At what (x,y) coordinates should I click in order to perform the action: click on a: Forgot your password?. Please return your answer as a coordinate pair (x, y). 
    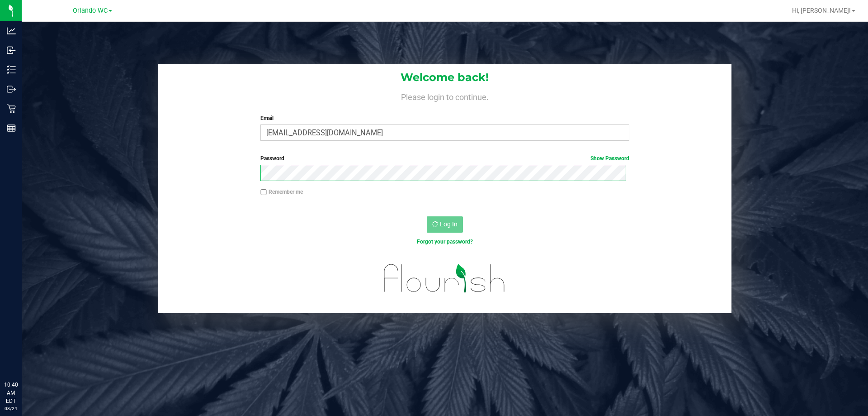
    Looking at the image, I should click on (444, 242).